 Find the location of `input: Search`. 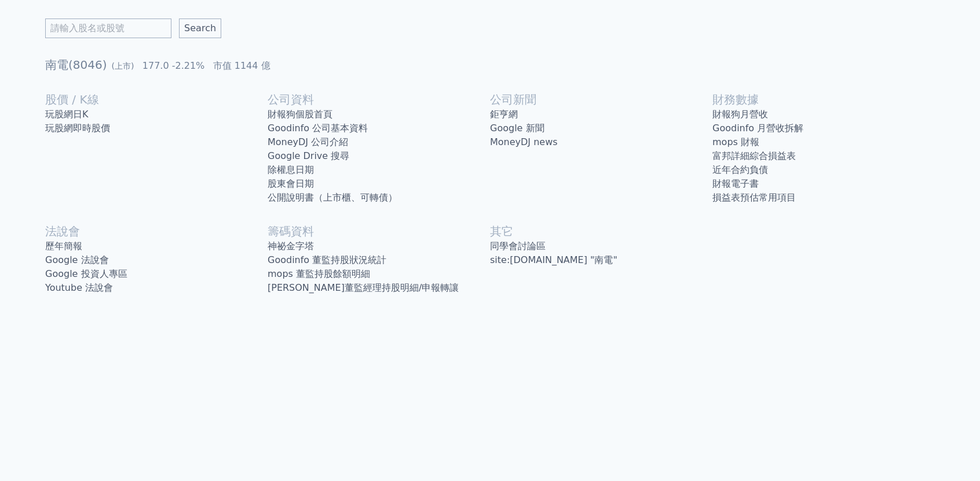

input: Search is located at coordinates (200, 29).